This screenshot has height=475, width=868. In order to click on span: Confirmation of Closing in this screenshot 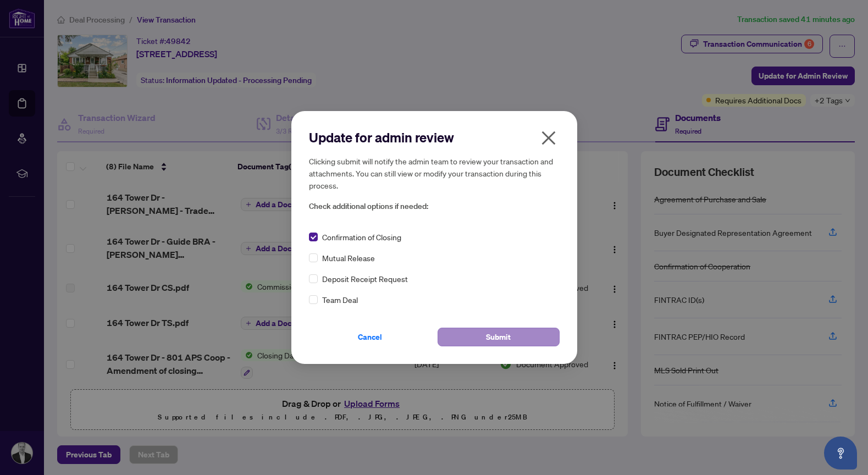, I will do `click(362, 237)`.